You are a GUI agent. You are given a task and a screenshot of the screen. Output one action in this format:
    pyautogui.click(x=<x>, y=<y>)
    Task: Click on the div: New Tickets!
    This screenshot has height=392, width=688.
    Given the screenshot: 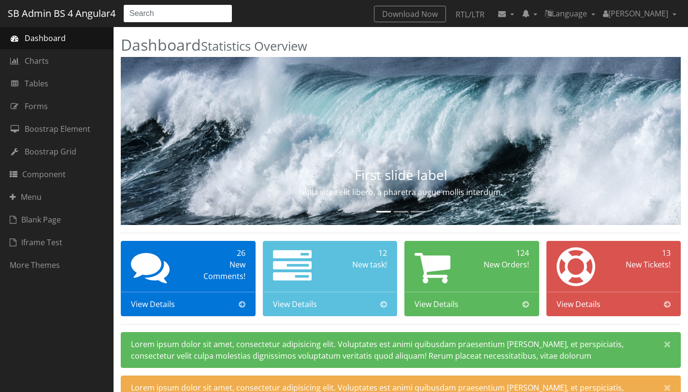 What is the action you would take?
    pyautogui.click(x=644, y=265)
    